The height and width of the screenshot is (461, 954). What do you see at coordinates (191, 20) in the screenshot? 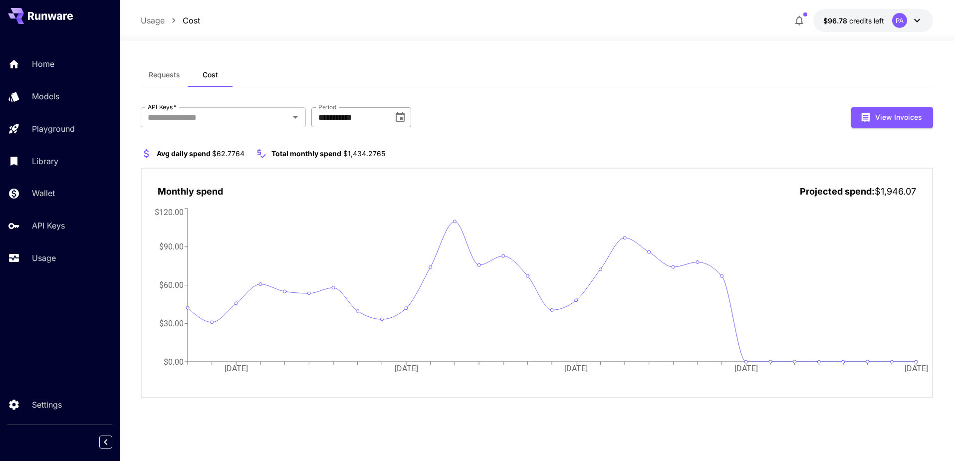
I see `a: Cost` at bounding box center [191, 20].